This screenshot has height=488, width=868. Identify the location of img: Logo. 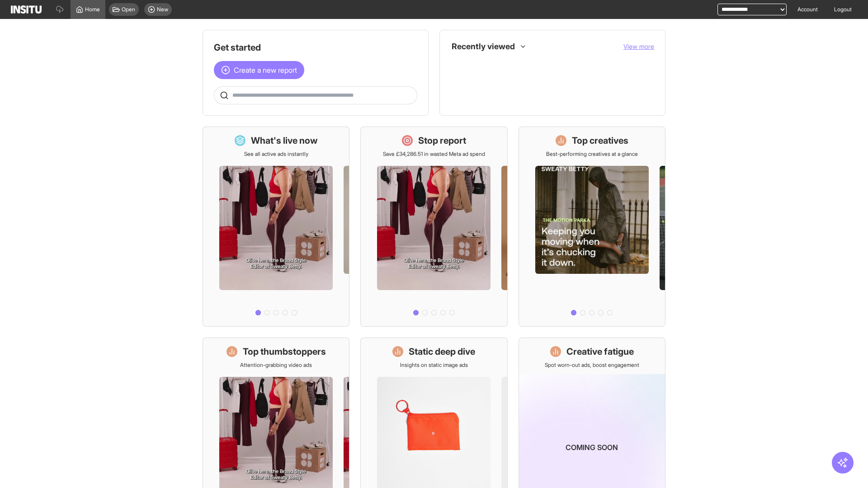
(26, 9).